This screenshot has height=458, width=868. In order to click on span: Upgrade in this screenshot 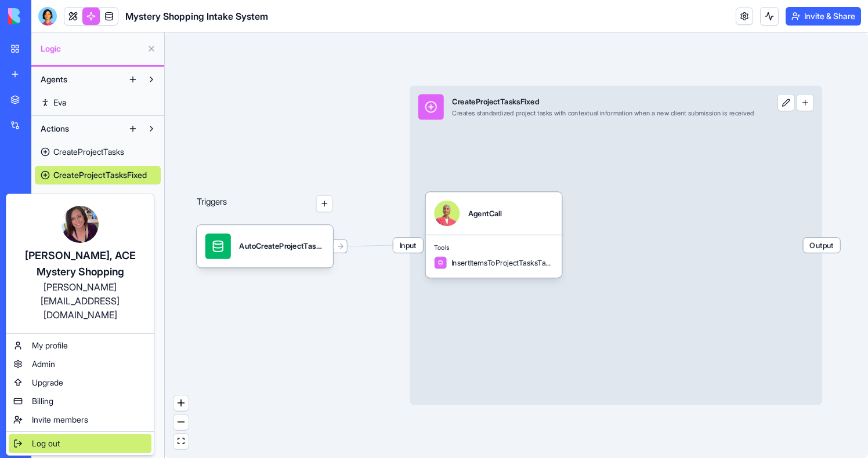, I will do `click(48, 383)`.